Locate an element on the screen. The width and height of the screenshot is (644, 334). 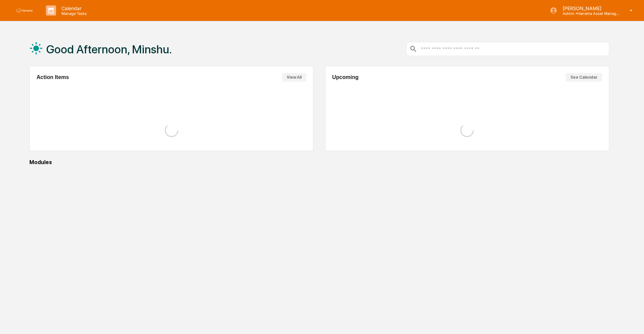
h2: Upcoming is located at coordinates (346, 77).